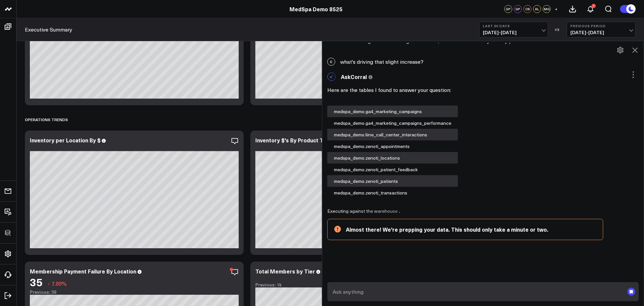  Describe the element at coordinates (49, 30) in the screenshot. I see `a: Executive Summary` at that location.